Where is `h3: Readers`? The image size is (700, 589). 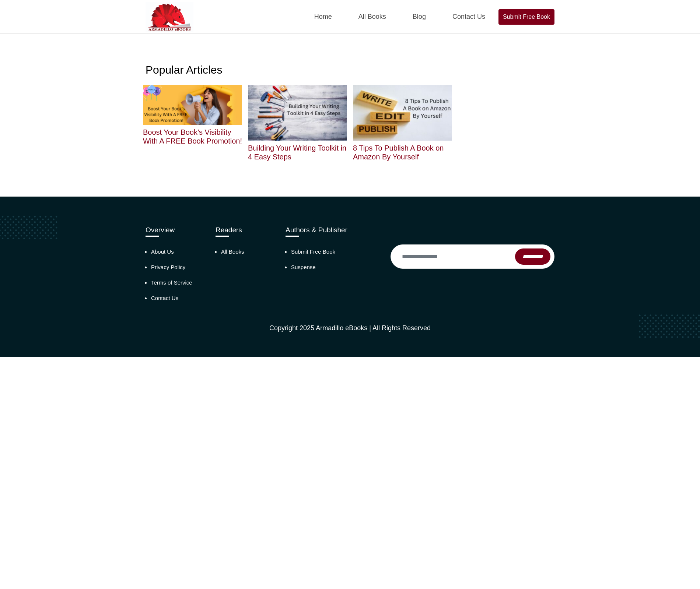
h3: Readers is located at coordinates (245, 230).